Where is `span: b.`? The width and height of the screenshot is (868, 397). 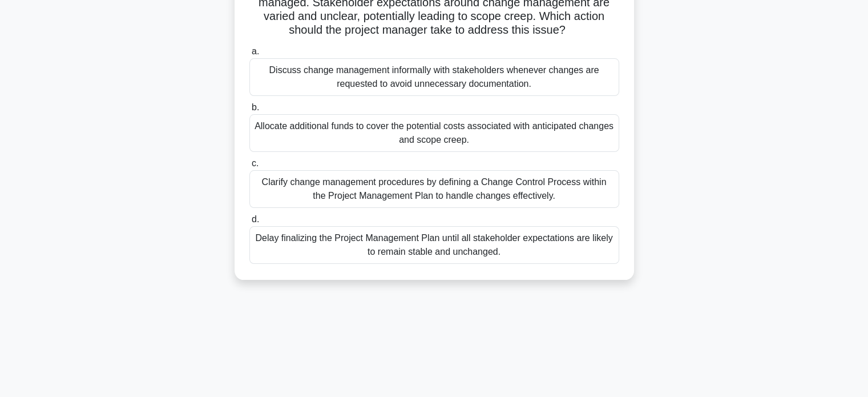 span: b. is located at coordinates (255, 107).